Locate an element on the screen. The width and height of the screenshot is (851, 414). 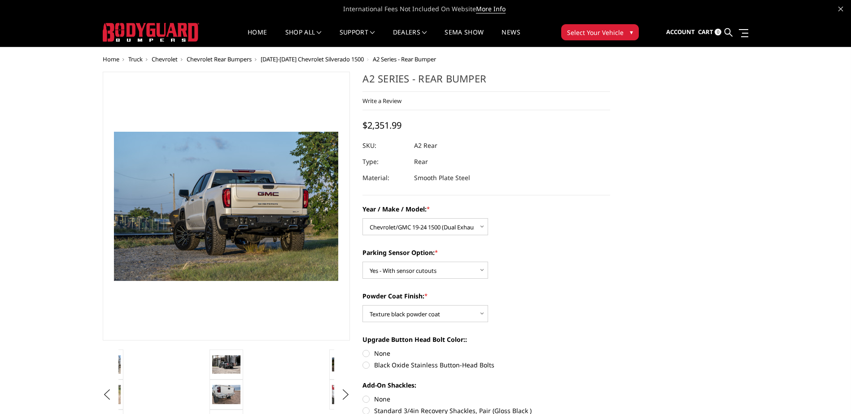
img: BODYGUARD BUMPERS is located at coordinates (151, 32).